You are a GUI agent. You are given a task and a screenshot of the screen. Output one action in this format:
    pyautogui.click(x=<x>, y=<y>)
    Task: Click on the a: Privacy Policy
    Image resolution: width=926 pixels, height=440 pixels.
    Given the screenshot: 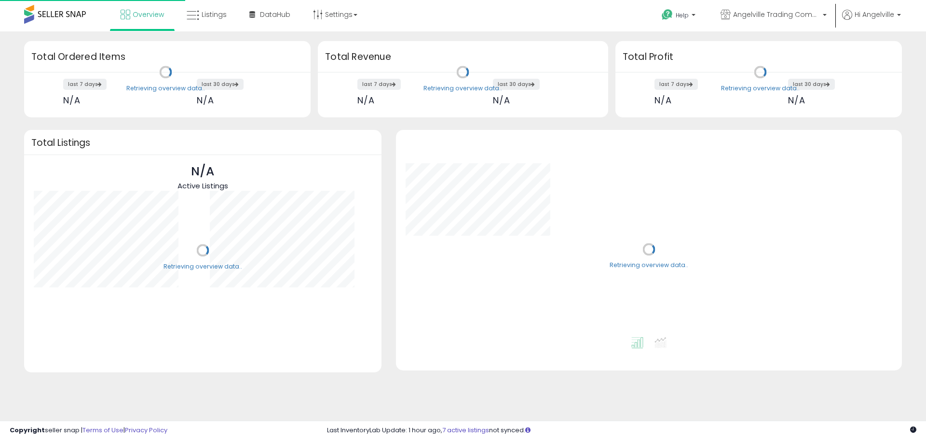 What is the action you would take?
    pyautogui.click(x=146, y=429)
    